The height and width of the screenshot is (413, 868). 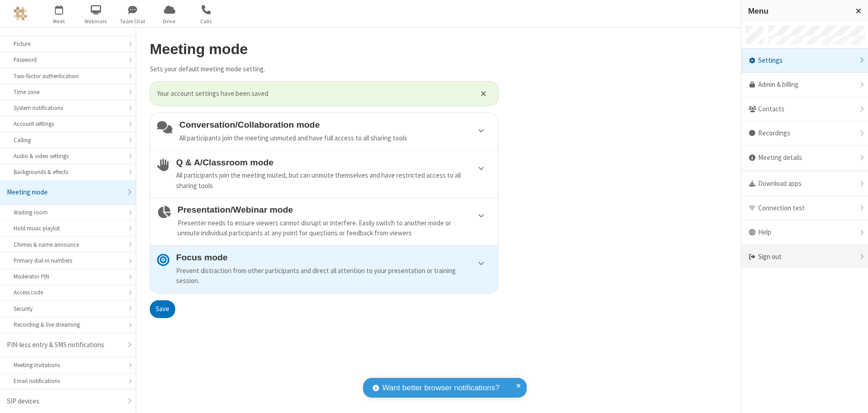 What do you see at coordinates (170, 21) in the screenshot?
I see `span: Drive` at bounding box center [170, 21].